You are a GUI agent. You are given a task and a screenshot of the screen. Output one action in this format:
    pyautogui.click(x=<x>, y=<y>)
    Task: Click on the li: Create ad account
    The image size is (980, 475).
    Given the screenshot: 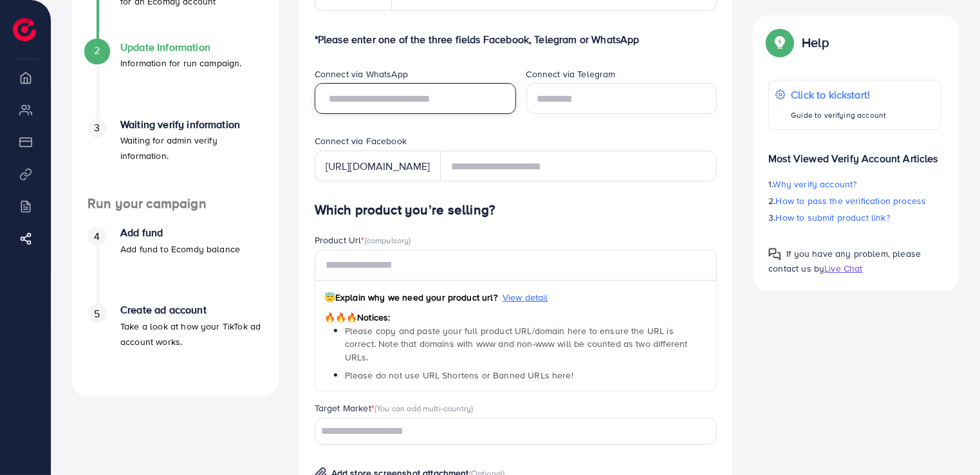 What is the action you would take?
    pyautogui.click(x=175, y=342)
    